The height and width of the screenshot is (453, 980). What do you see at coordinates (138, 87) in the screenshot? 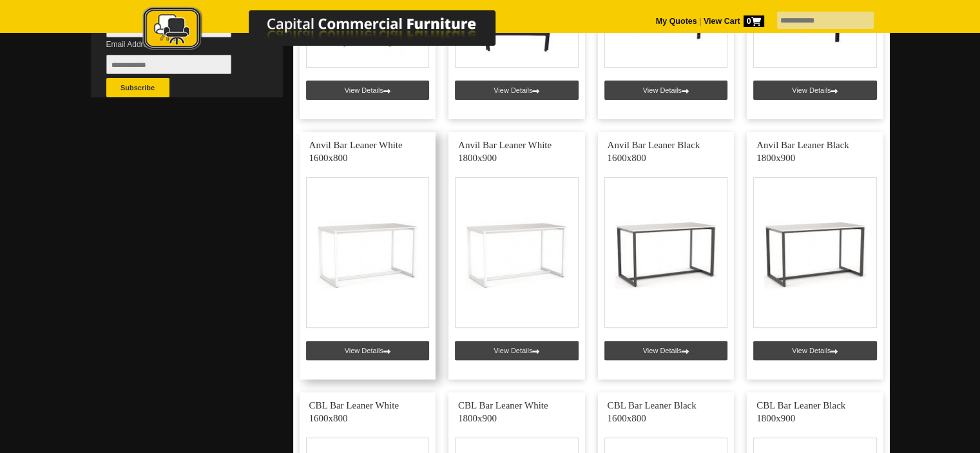
I see `button: Subscribe` at bounding box center [138, 87].